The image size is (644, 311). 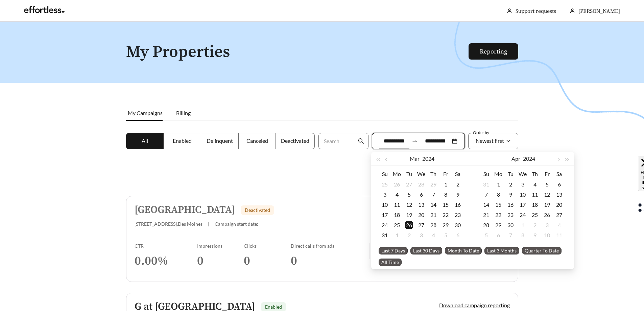 I want to click on td: 2024-04-07, so click(x=486, y=194).